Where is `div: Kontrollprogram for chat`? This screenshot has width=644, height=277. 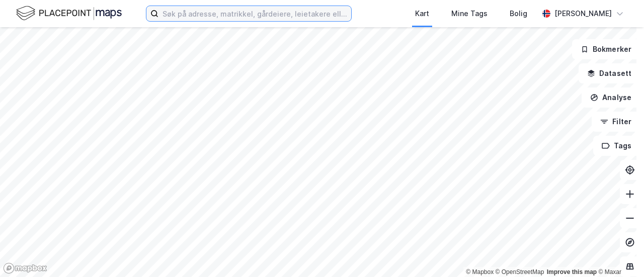
div: Kontrollprogram for chat is located at coordinates (619, 253).